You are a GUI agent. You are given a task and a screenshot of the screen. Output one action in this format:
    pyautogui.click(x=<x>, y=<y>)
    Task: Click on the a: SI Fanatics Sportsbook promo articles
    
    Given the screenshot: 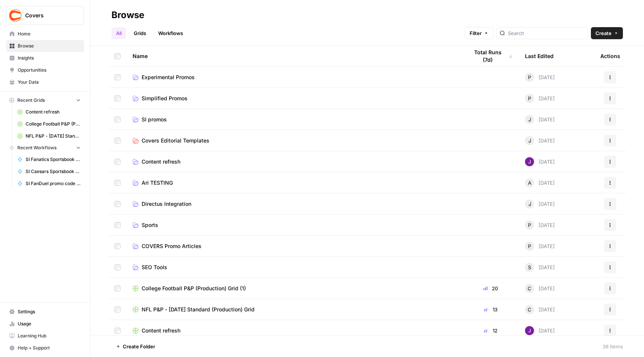 What is the action you would take?
    pyautogui.click(x=49, y=159)
    